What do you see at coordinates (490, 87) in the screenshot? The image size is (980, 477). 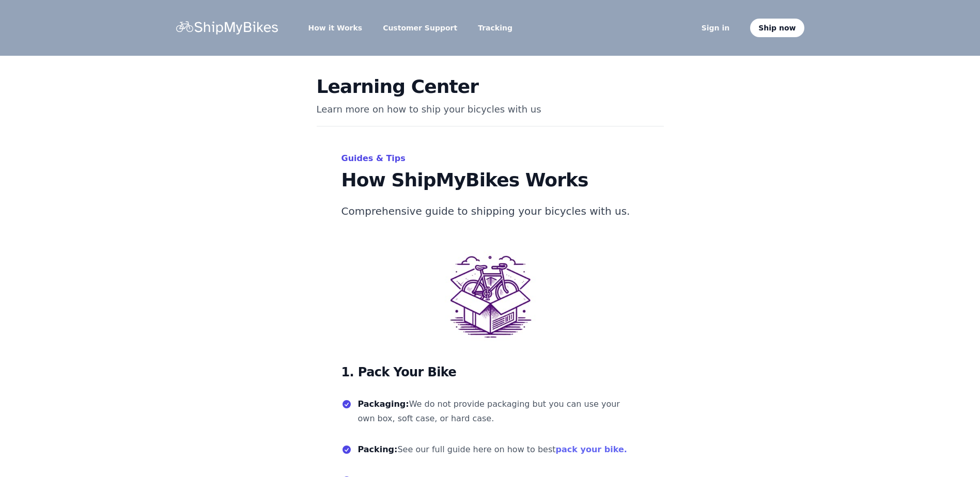 I see `h2: Learning Center` at bounding box center [490, 87].